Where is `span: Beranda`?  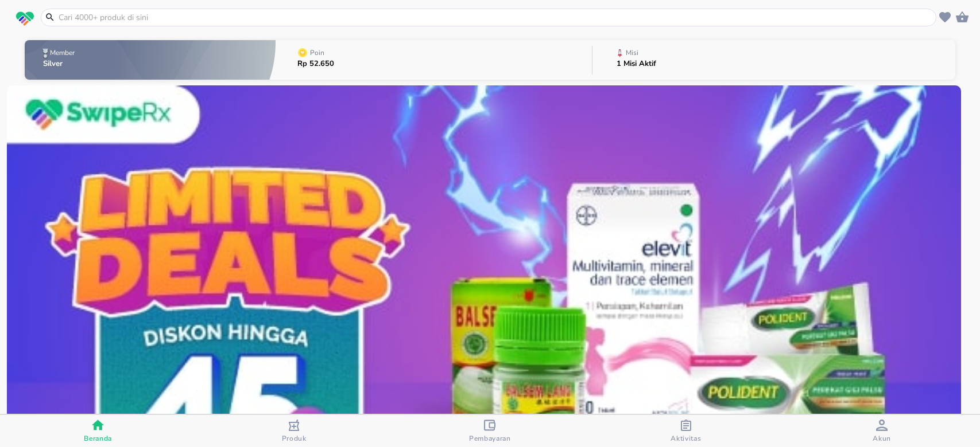
span: Beranda is located at coordinates (98, 439).